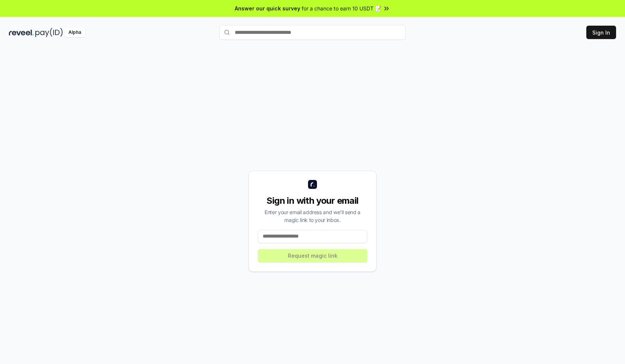 The image size is (625, 364). Describe the element at coordinates (21, 33) in the screenshot. I see `img: reveel_dark` at that location.